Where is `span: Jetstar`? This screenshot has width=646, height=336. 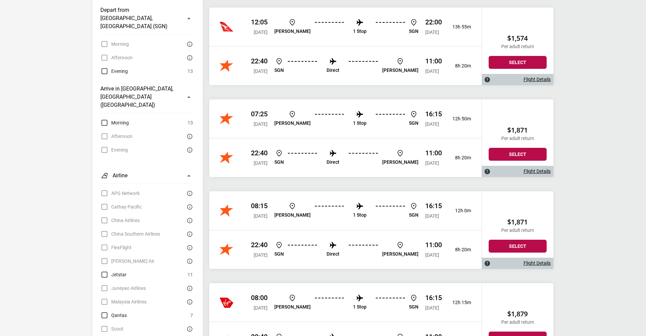 span: Jetstar is located at coordinates (119, 274).